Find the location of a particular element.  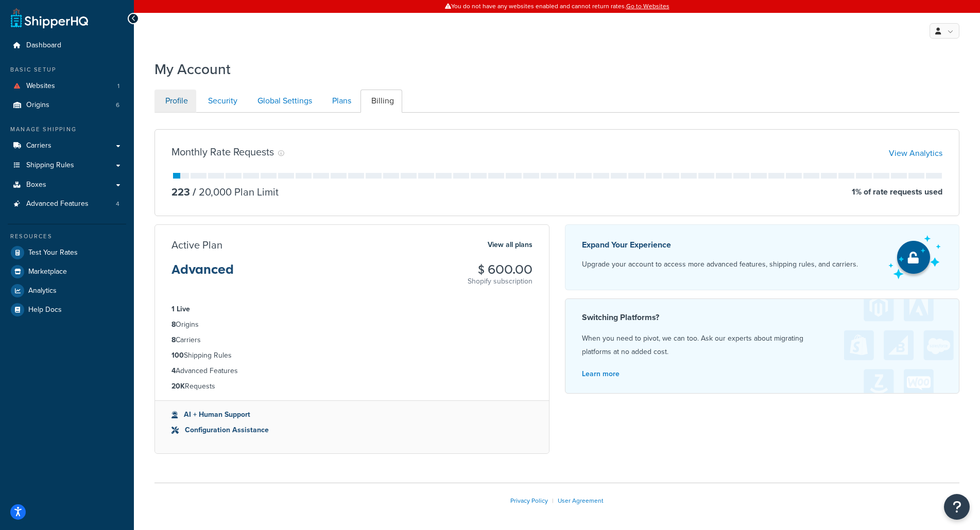

li: Requests is located at coordinates (352, 386).